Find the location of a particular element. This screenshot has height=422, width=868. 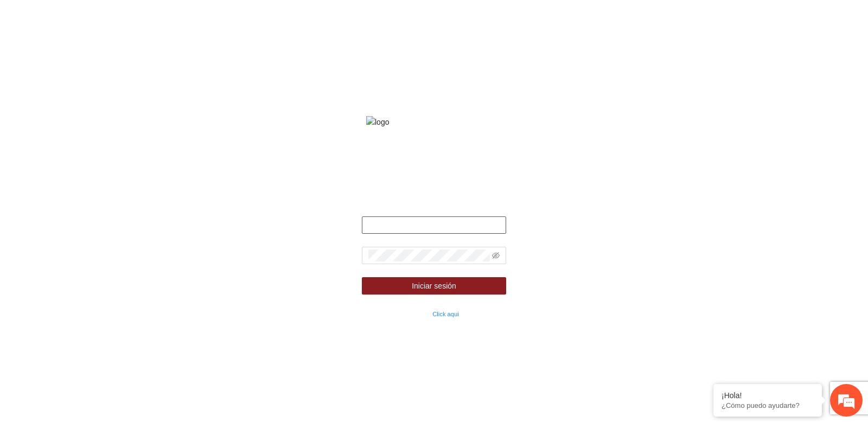

strong: Bienvenido is located at coordinates (433, 203).